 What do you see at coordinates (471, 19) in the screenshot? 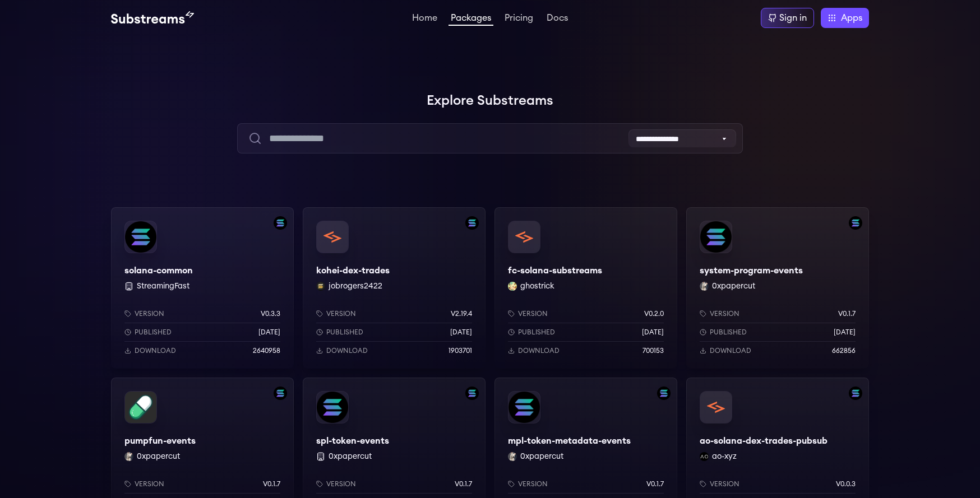
I see `a: Packages` at bounding box center [471, 19].